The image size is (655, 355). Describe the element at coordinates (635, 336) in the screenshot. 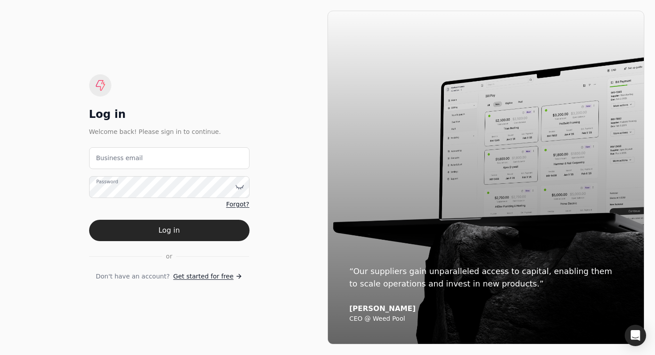

I see `div: Open Intercom Messenger` at that location.